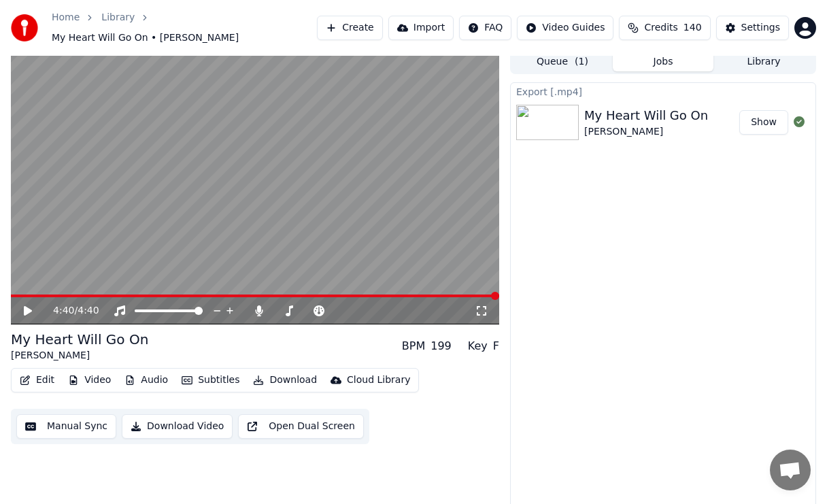 Image resolution: width=827 pixels, height=504 pixels. Describe the element at coordinates (760, 28) in the screenshot. I see `div: Settings` at that location.